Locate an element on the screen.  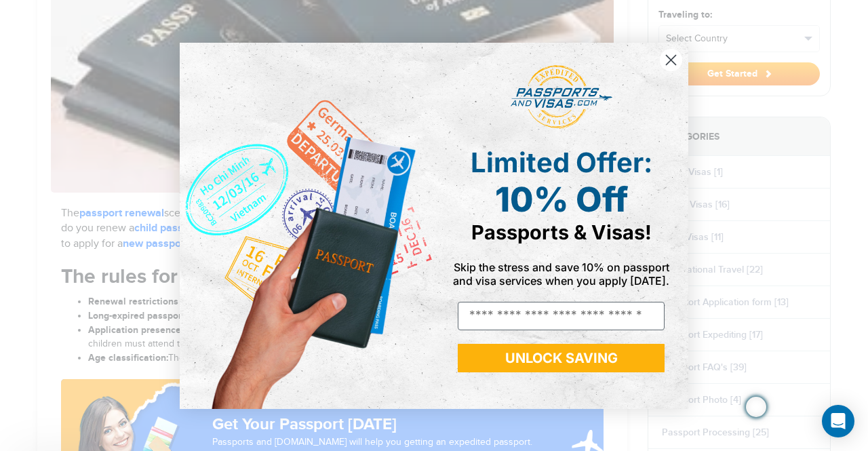
button: UNLOCK SAVING is located at coordinates (561, 358).